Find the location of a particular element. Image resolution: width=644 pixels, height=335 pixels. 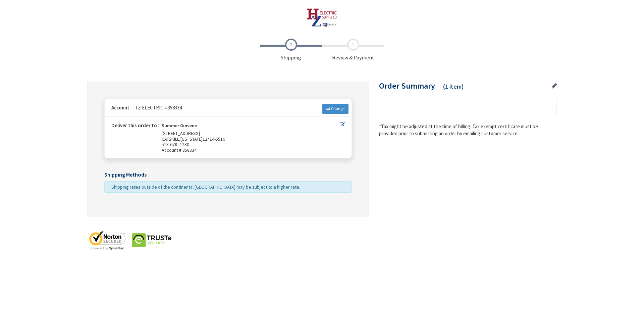

span: Order Summary is located at coordinates (407, 85).